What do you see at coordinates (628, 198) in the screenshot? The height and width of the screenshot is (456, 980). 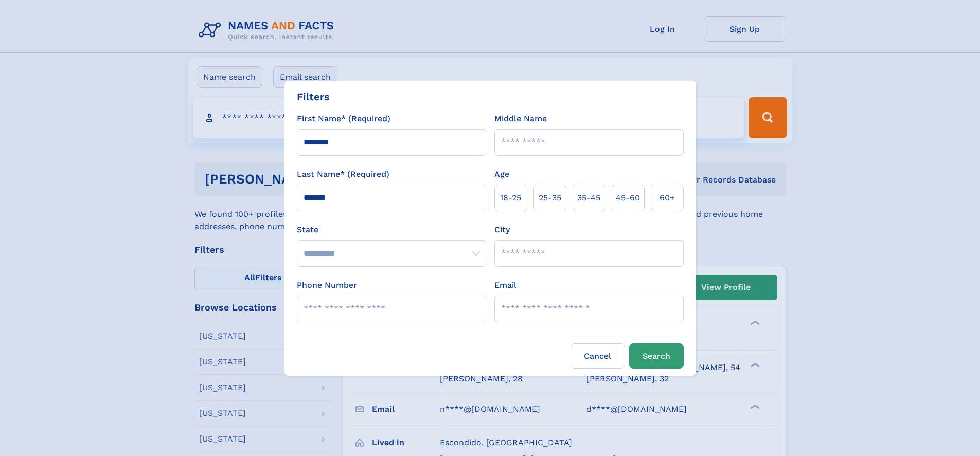 I see `span: 45‑60` at bounding box center [628, 198].